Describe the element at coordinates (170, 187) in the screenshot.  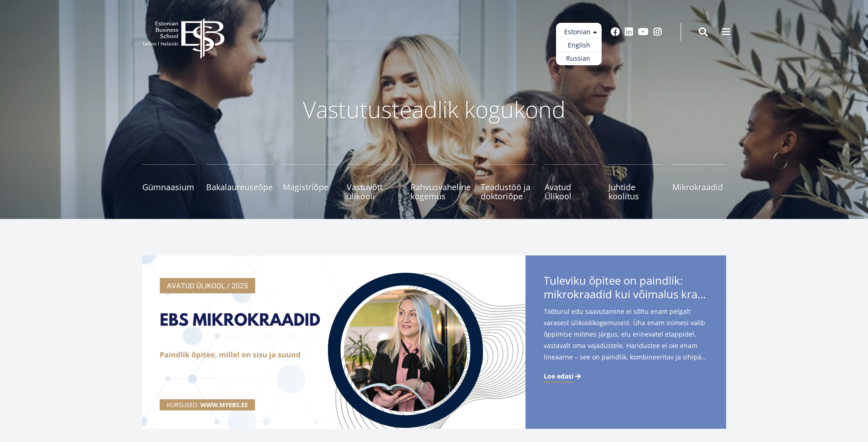
I see `span: Gümnaasium` at that location.